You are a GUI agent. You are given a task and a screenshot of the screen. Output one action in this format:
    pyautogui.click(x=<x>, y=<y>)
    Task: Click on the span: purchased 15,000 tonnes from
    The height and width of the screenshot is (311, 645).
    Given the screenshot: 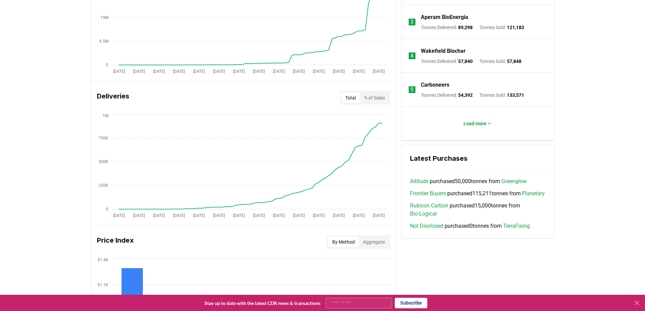 What is the action you would take?
    pyautogui.click(x=478, y=210)
    